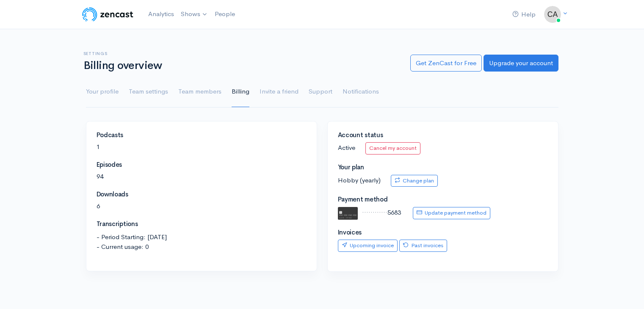 The image size is (644, 309). Describe the element at coordinates (524, 15) in the screenshot. I see `a: Help` at that location.